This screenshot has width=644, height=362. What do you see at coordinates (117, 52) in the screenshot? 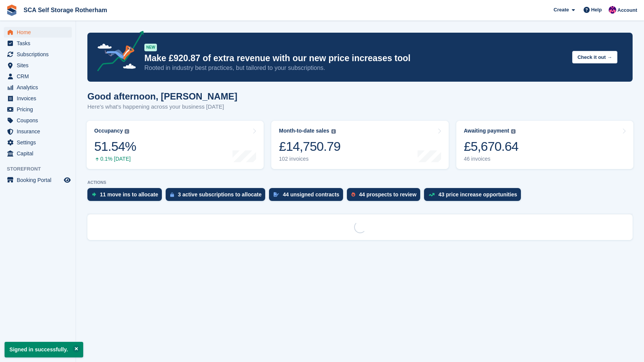
I see `img: price-adjustments-announcement-icon-8257ccfd72463d97f412b2fc003d46551f7dbcb40ab6d574587a9cd5c0d94...` at bounding box center [117, 52].